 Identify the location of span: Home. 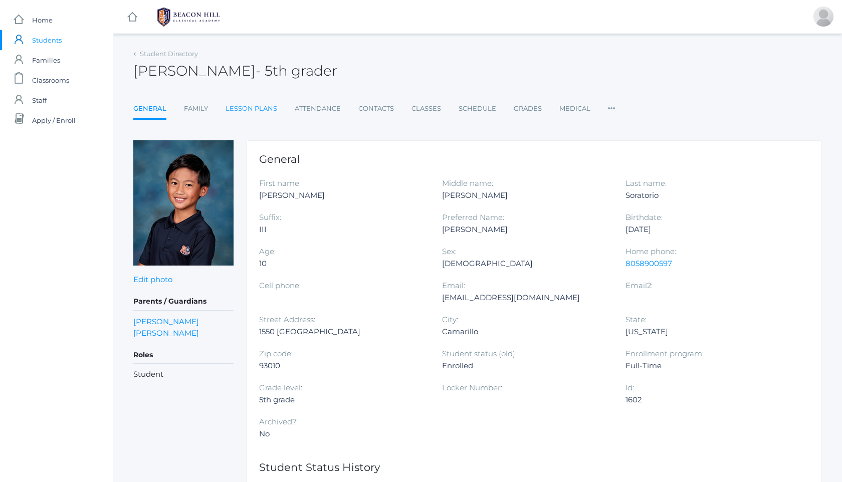
(42, 20).